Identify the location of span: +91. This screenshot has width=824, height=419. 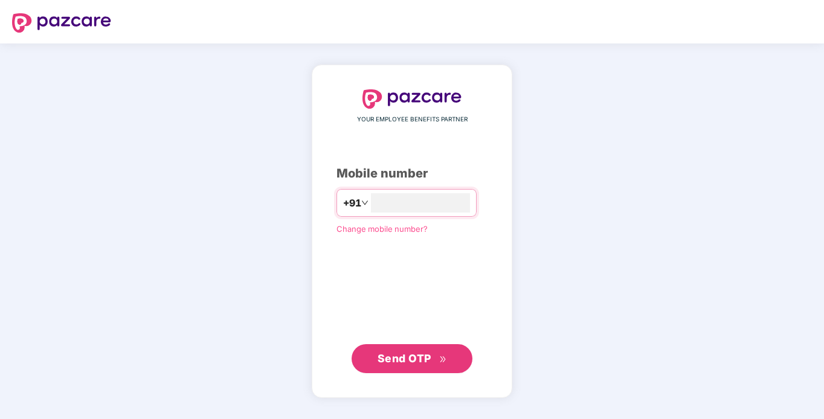
(352, 203).